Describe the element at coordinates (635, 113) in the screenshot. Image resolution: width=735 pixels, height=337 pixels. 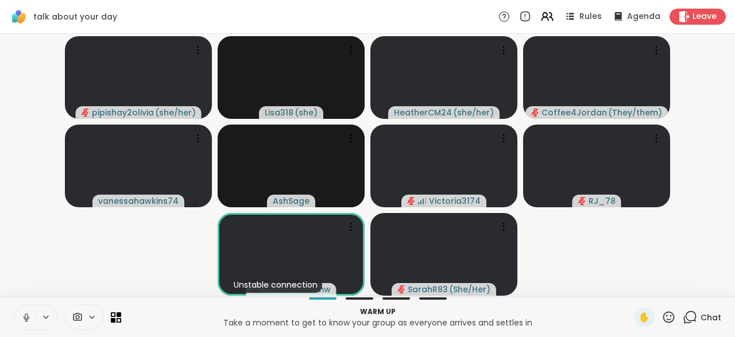
I see `span: ( They/them )` at that location.